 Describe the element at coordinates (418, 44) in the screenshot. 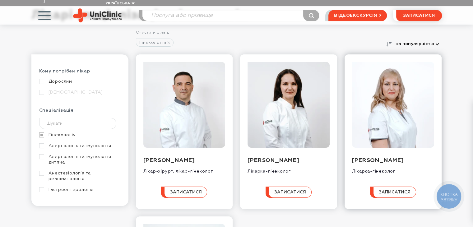

I see `button: за популярністю` at that location.